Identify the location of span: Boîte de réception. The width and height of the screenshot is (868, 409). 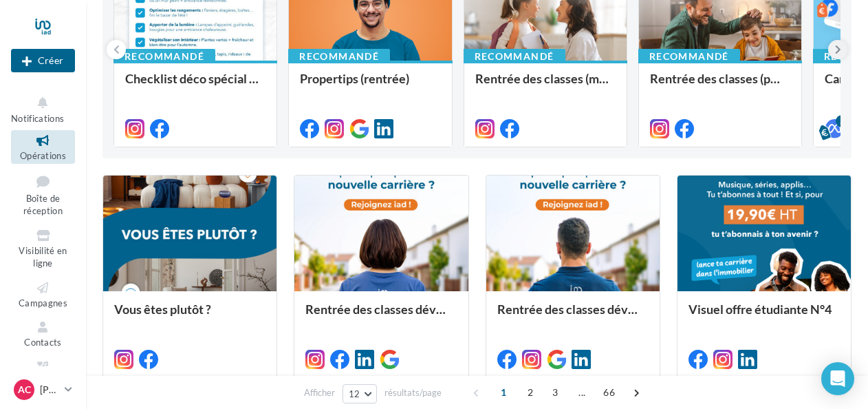
(42, 204).